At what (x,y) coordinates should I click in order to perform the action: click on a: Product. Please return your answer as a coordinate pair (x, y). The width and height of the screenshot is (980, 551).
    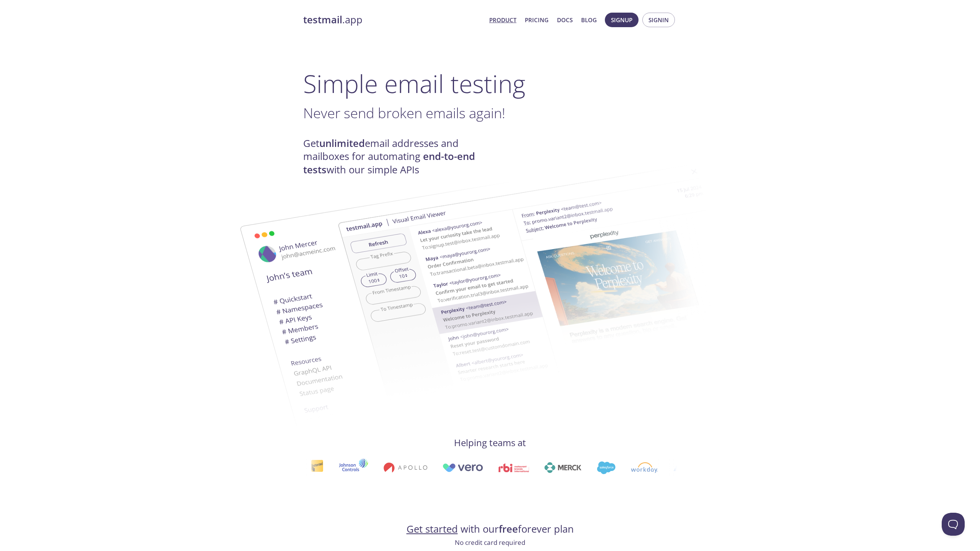
    Looking at the image, I should click on (502, 20).